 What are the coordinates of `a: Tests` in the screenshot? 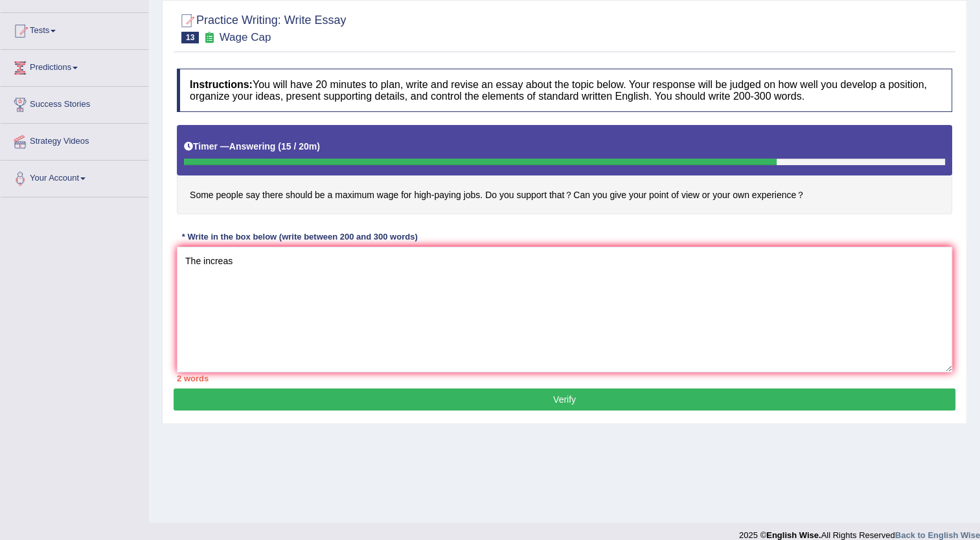 It's located at (74, 29).